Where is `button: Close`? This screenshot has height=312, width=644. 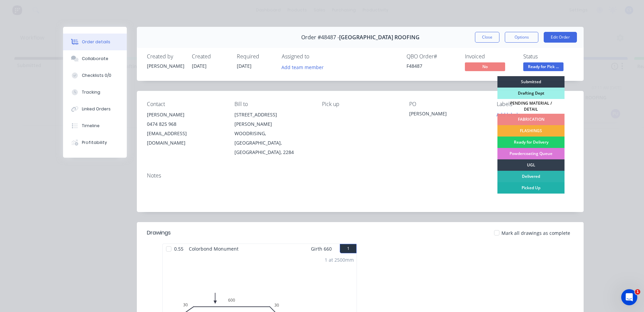
button: Close is located at coordinates (487, 38).